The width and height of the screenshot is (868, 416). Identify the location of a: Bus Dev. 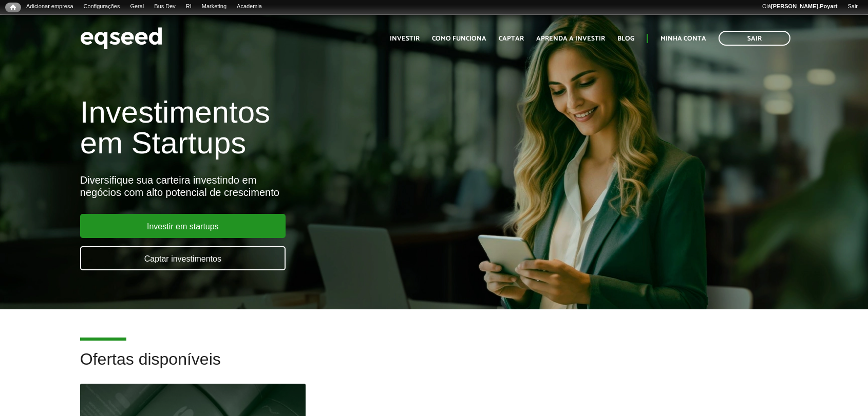
(165, 7).